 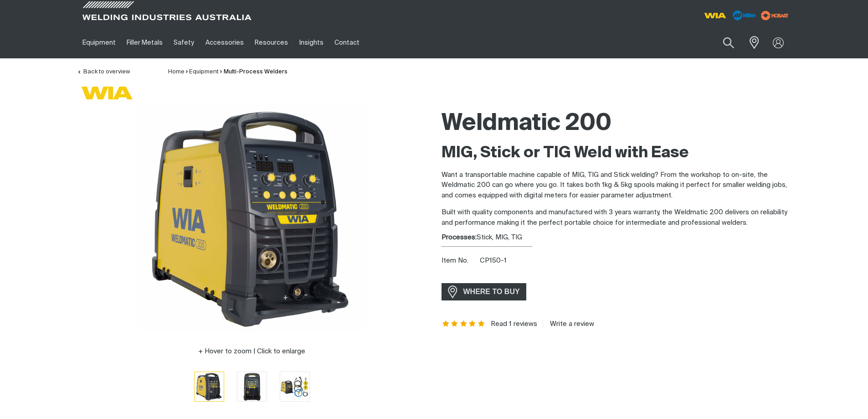 I want to click on input: Product name or item number..., so click(x=722, y=43).